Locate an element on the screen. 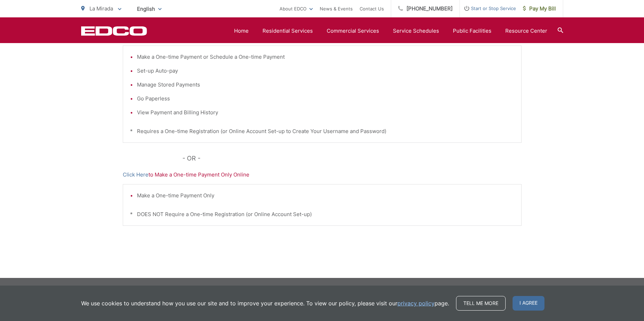  a: Tell me more is located at coordinates (481, 303).